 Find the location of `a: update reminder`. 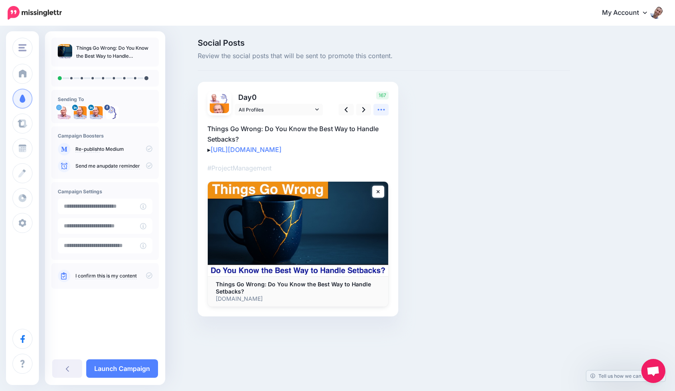

a: update reminder is located at coordinates (121, 166).